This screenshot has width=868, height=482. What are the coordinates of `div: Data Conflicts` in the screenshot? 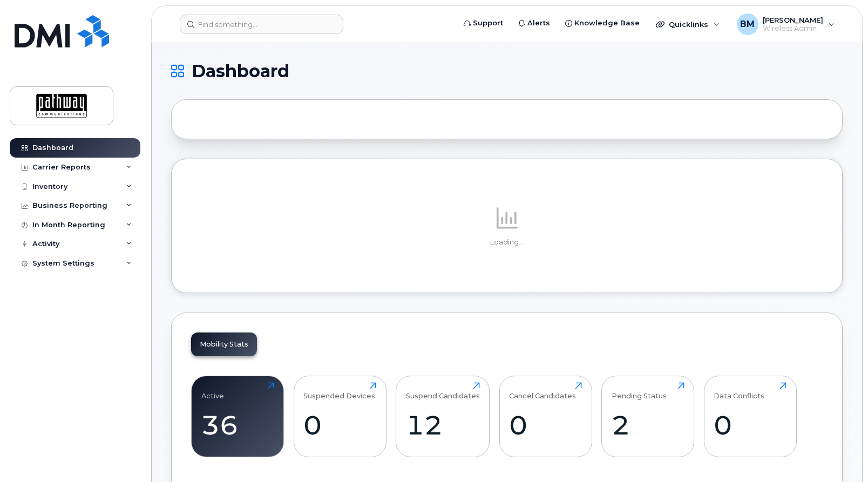 It's located at (739, 390).